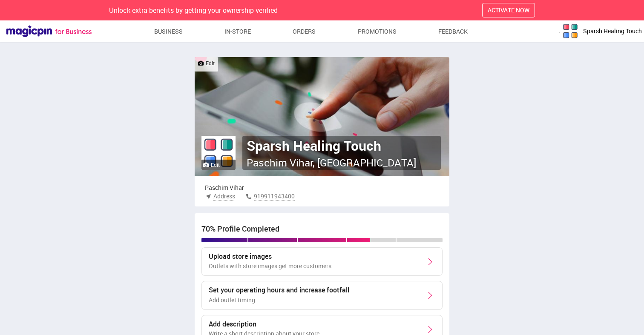 This screenshot has height=335, width=644. What do you see at coordinates (509, 10) in the screenshot?
I see `span: ACTIVATE NOW` at bounding box center [509, 10].